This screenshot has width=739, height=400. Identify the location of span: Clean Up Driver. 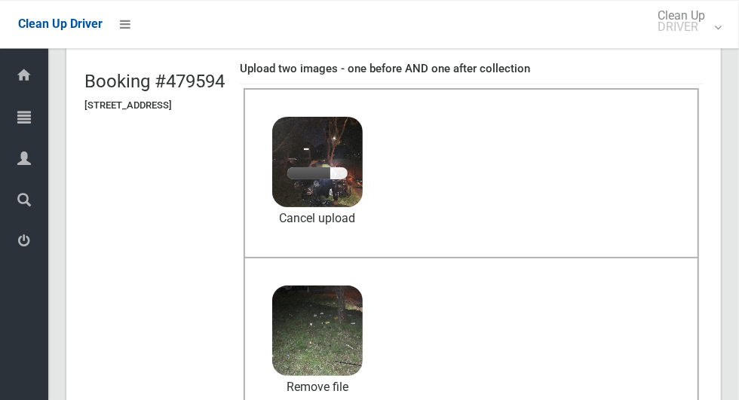
(60, 23).